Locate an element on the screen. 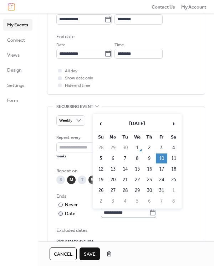 The width and height of the screenshot is (214, 266). td: 13 is located at coordinates (113, 169).